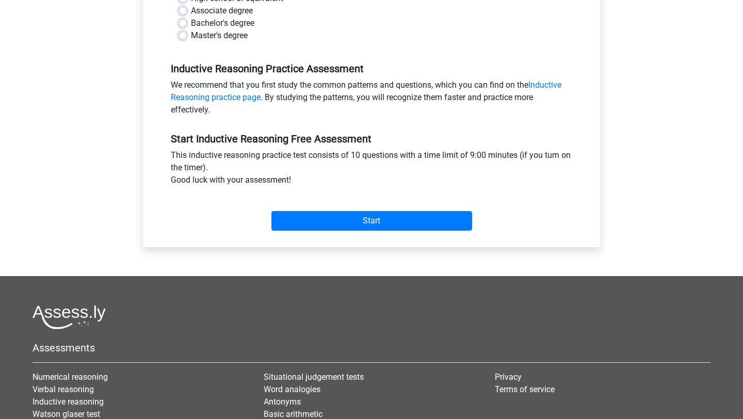 The height and width of the screenshot is (419, 743). What do you see at coordinates (508, 377) in the screenshot?
I see `a: Privacy` at bounding box center [508, 377].